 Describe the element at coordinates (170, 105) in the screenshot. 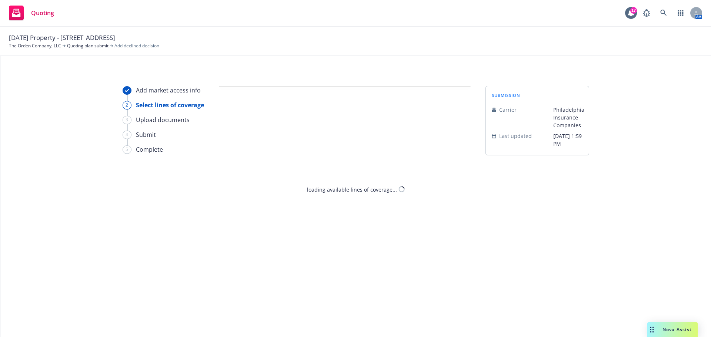

I see `div: Select lines of coverage` at that location.